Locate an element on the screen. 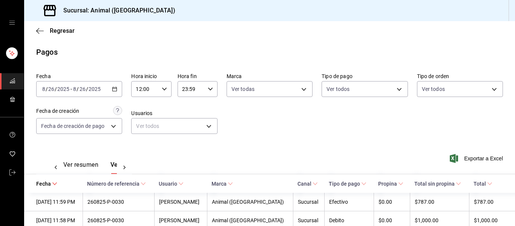 The height and width of the screenshot is (226, 515). span: Número de referencia is located at coordinates (117, 184).